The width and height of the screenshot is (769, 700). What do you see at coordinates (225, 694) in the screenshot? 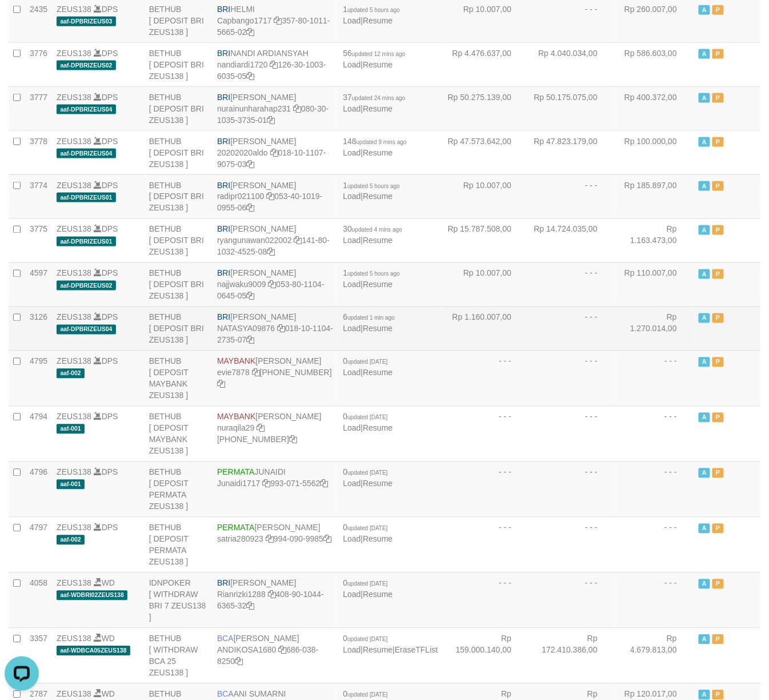
I see `span: BCA` at bounding box center [225, 694].